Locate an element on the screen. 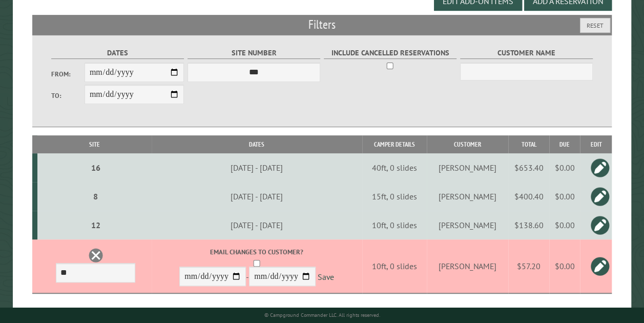 Image resolution: width=644 pixels, height=323 pixels. th: Camper Details is located at coordinates (395, 144).